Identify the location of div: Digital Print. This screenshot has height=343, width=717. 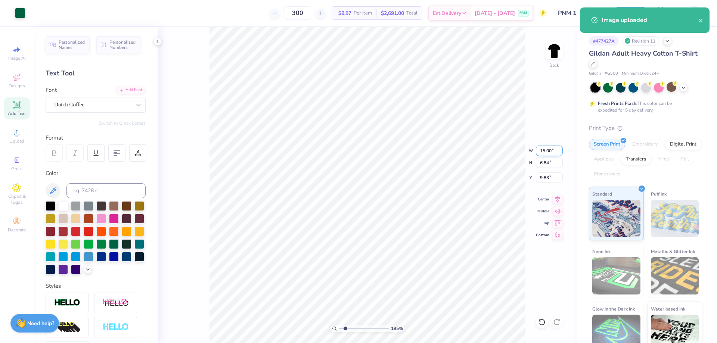
(683, 145).